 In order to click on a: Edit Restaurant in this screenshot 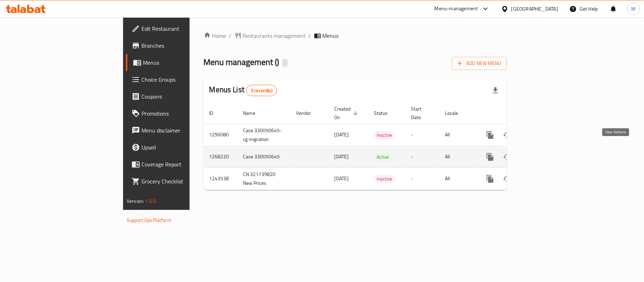, I will do `click(178, 29)`.